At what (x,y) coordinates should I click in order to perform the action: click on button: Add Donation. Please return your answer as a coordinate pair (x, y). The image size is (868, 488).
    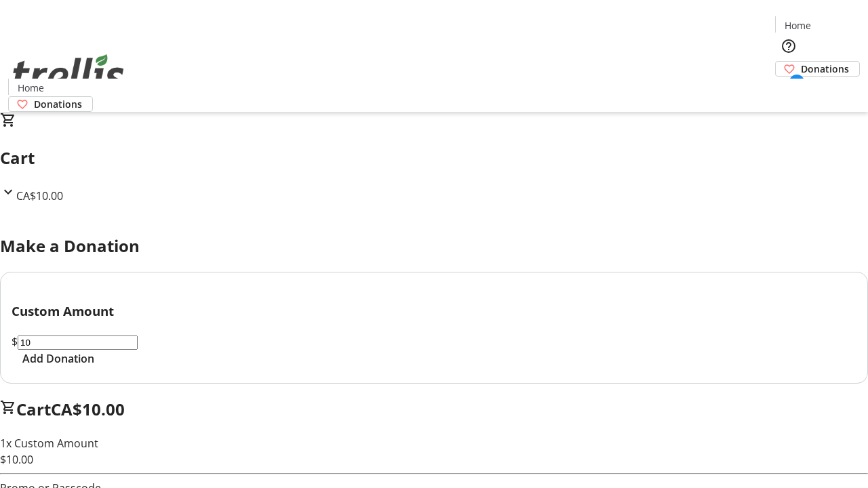
    Looking at the image, I should click on (58, 359).